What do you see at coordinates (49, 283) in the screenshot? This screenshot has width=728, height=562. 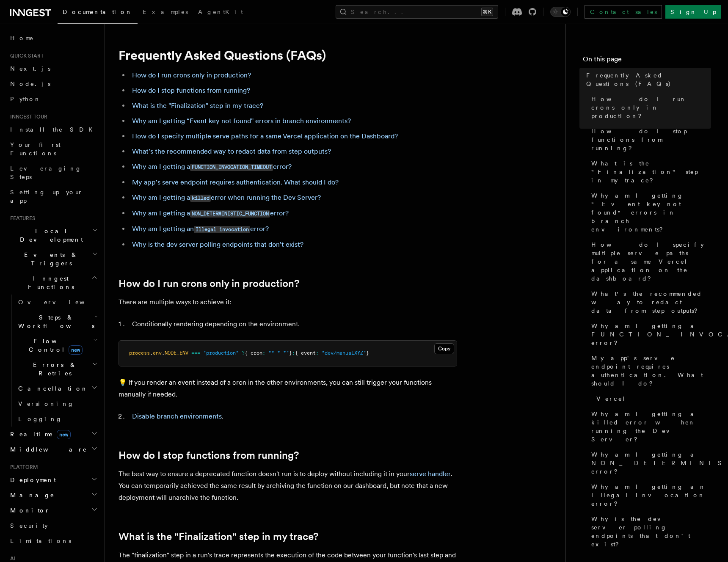 I see `span: Inngest Functions` at bounding box center [49, 283].